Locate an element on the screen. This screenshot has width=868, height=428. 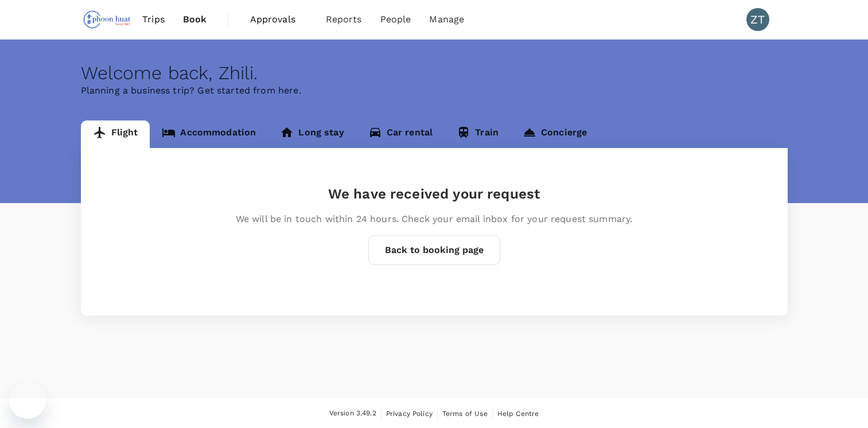
div: Welcome back , Zhili . is located at coordinates (434, 73).